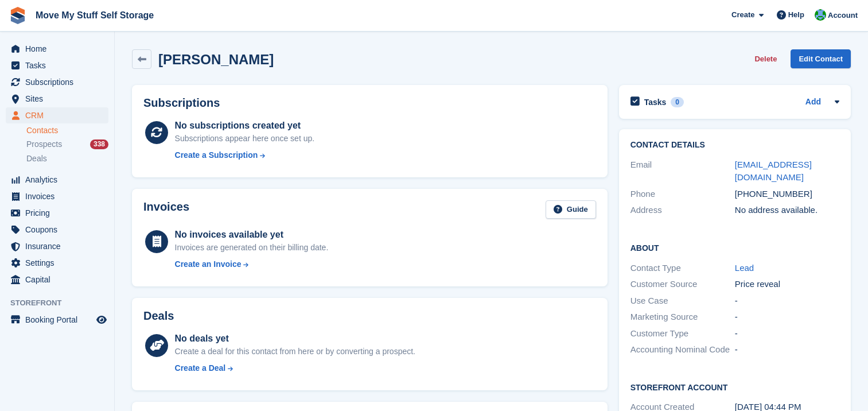 The width and height of the screenshot is (868, 411). I want to click on h2: About, so click(735, 247).